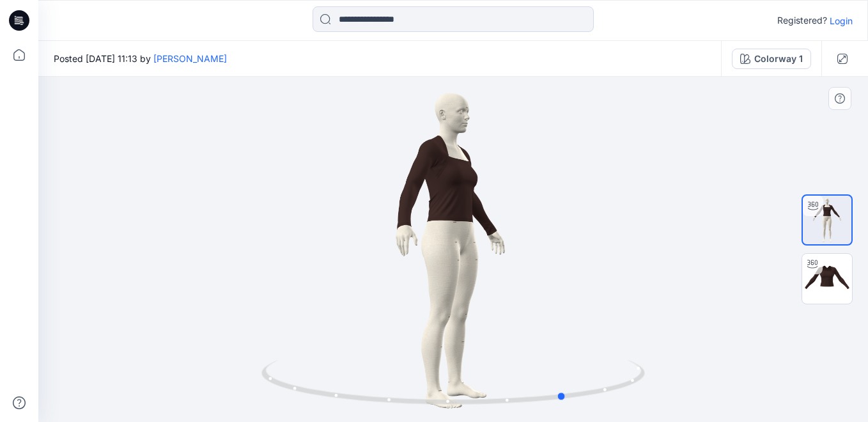 The image size is (868, 422). What do you see at coordinates (842, 20) in the screenshot?
I see `p: Login` at bounding box center [842, 20].